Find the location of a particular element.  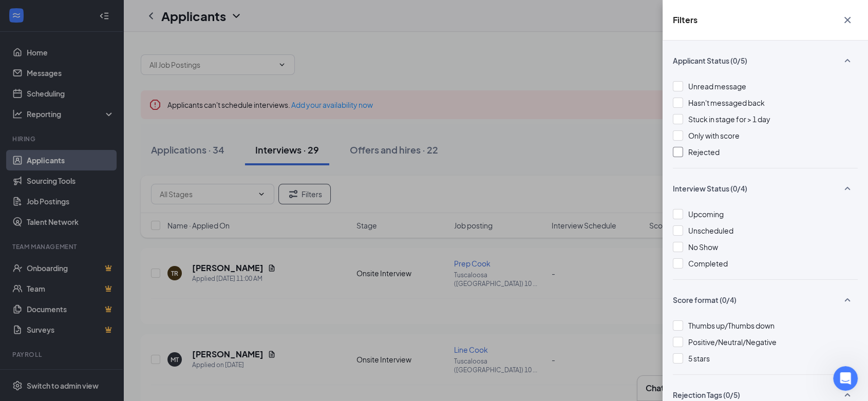

textarea: Message… is located at coordinates (103, 309).